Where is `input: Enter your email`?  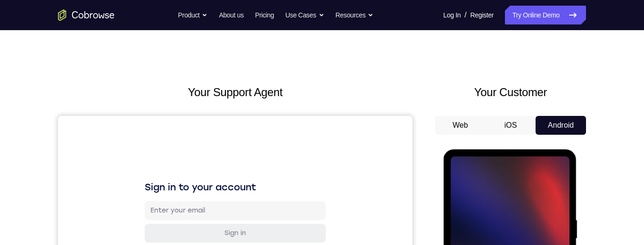
input: Enter your email is located at coordinates (177, 95).